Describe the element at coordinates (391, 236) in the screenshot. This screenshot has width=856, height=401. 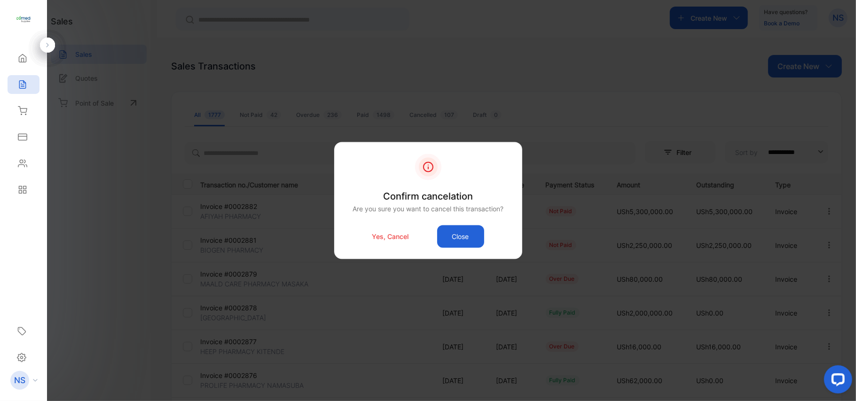
I see `p: Yes, Cancel` at that location.